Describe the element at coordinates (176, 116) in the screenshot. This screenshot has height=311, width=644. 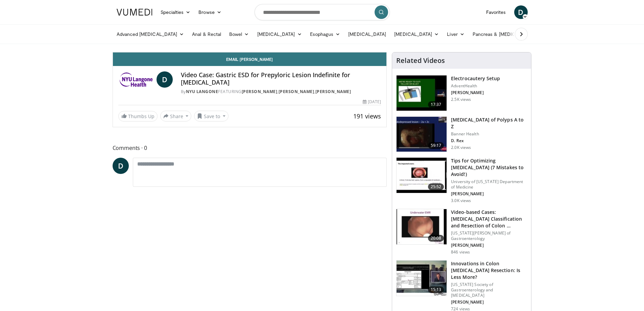
I see `button: Share` at that location.